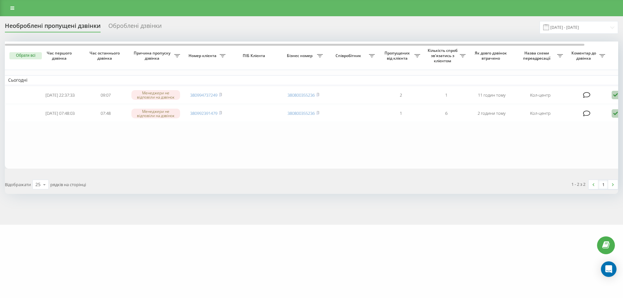 This screenshot has height=298, width=623. I want to click on span: Як довго дзвінок втрачено, so click(491, 55).